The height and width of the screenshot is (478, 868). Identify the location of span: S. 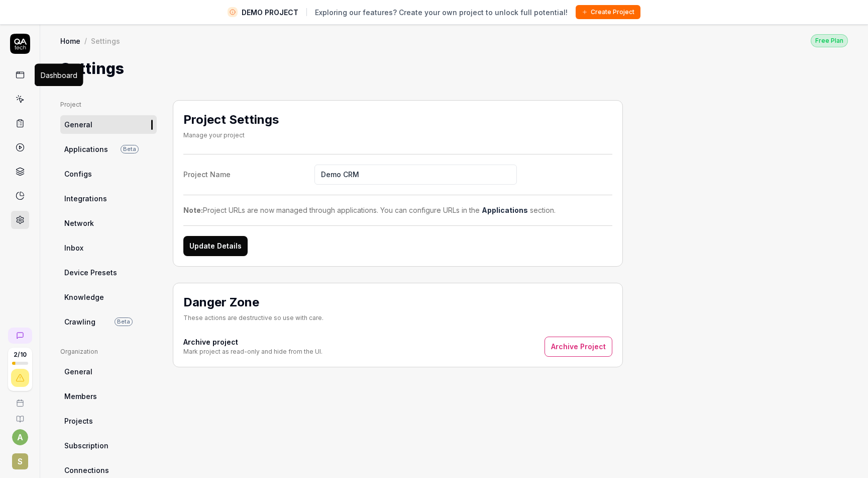
(20, 461).